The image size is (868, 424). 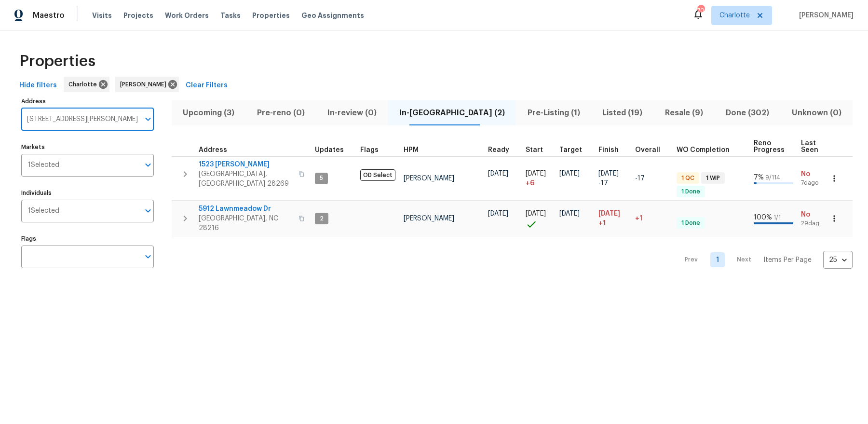 I want to click on button: Clear Filters, so click(x=206, y=85).